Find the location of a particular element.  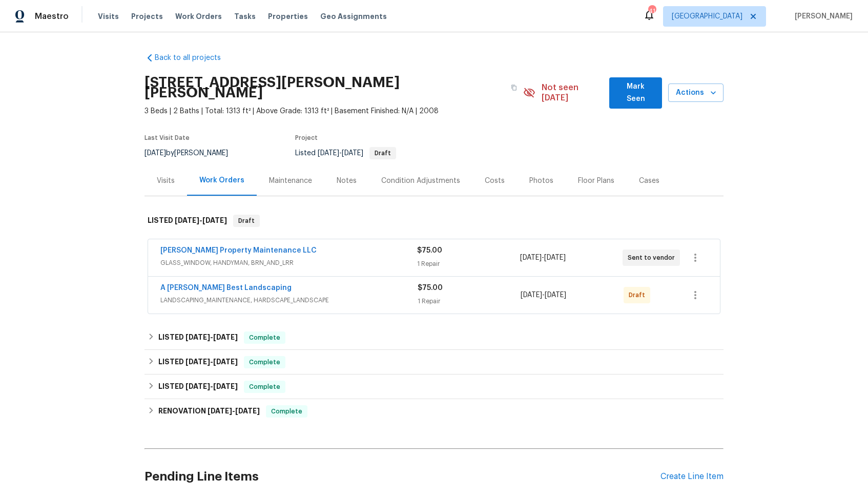

span: Properties is located at coordinates (288, 17).